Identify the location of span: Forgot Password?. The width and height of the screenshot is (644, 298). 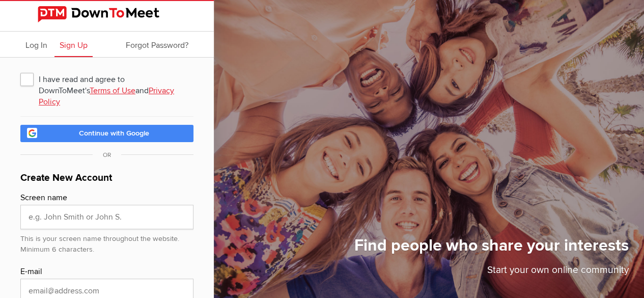
(157, 45).